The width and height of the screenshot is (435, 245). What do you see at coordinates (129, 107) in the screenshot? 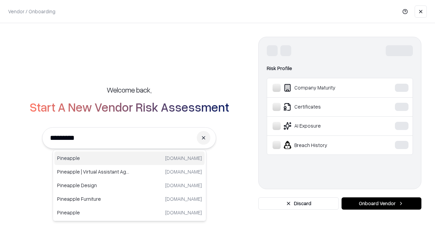
I see `h2: Start A New Vendor Risk Assessment` at bounding box center [129, 107].